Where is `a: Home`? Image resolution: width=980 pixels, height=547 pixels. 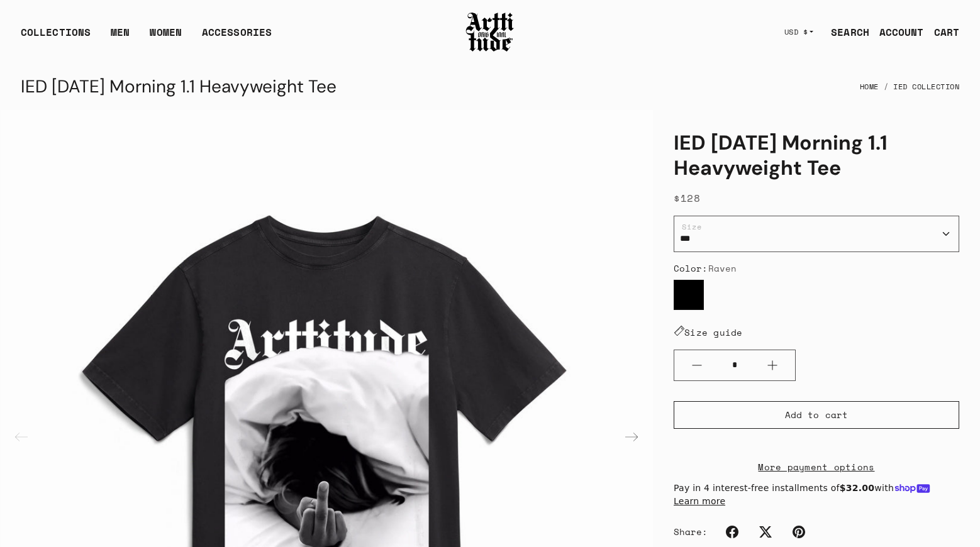
a: Home is located at coordinates (869, 86).